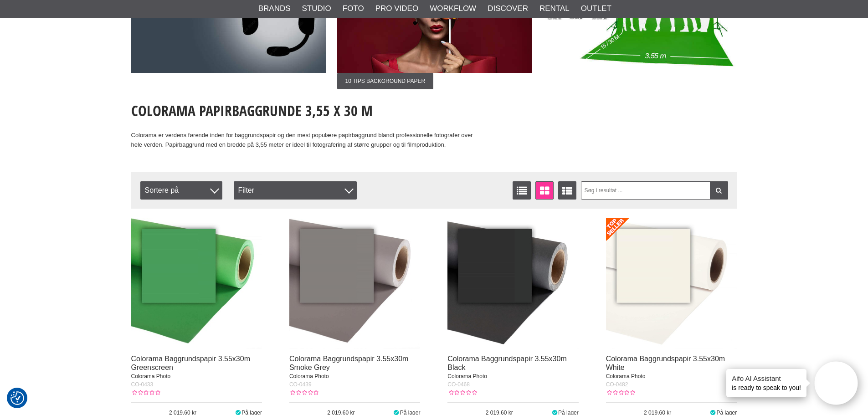 The width and height of the screenshot is (868, 415). Describe the element at coordinates (396, 9) in the screenshot. I see `a: Pro Video` at that location.